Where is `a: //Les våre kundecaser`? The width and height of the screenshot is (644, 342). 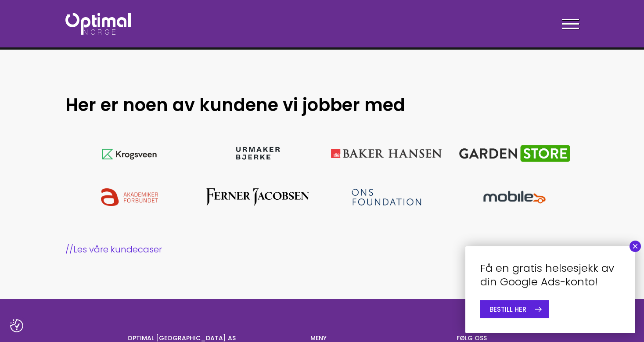 a: //Les våre kundecaser is located at coordinates (322, 249).